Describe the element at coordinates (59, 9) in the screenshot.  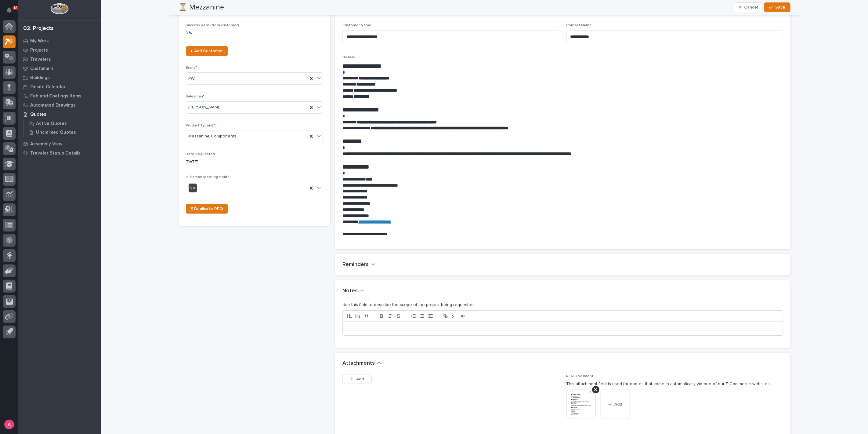
I see `img: Workspace Logo` at that location.